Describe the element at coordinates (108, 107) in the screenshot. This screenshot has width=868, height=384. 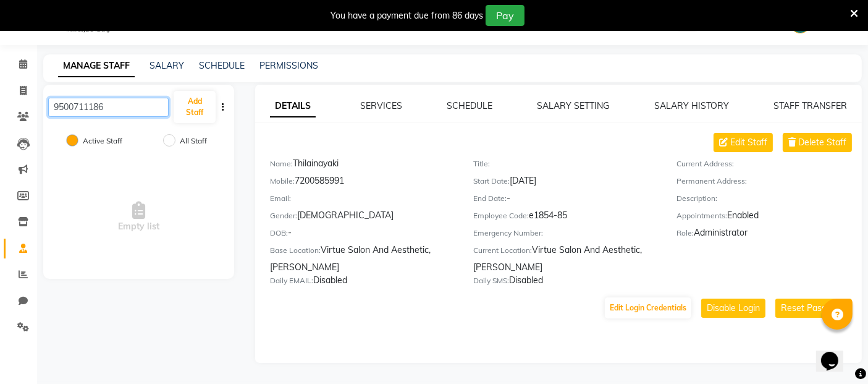
I see `input: Search Staff` at that location.